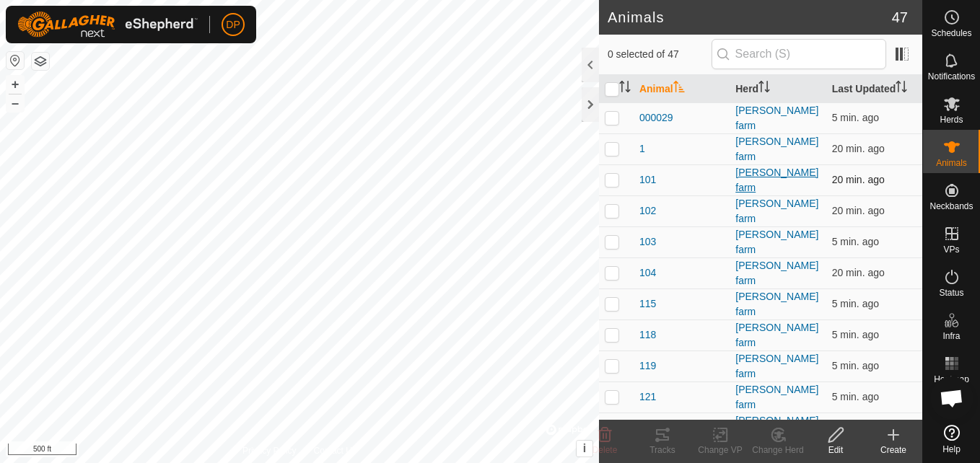 This screenshot has width=980, height=463. What do you see at coordinates (584, 449) in the screenshot?
I see `button: i` at bounding box center [584, 449].